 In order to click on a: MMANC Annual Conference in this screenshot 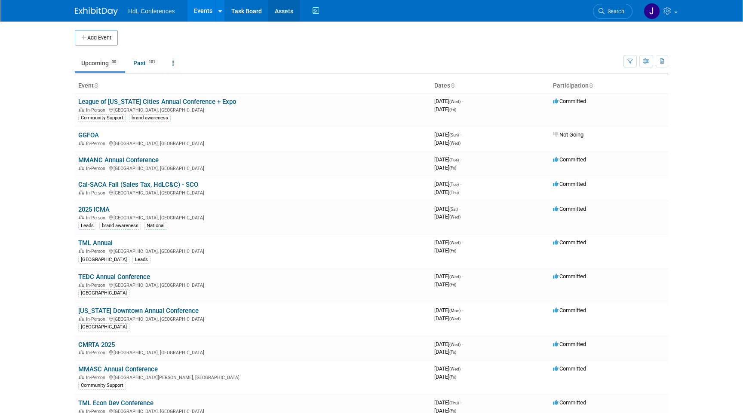, I will do `click(118, 160)`.